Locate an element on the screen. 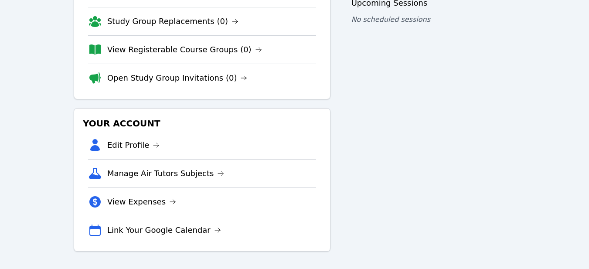 Image resolution: width=589 pixels, height=269 pixels. a: Study Group Replacements (0) is located at coordinates (173, 21).